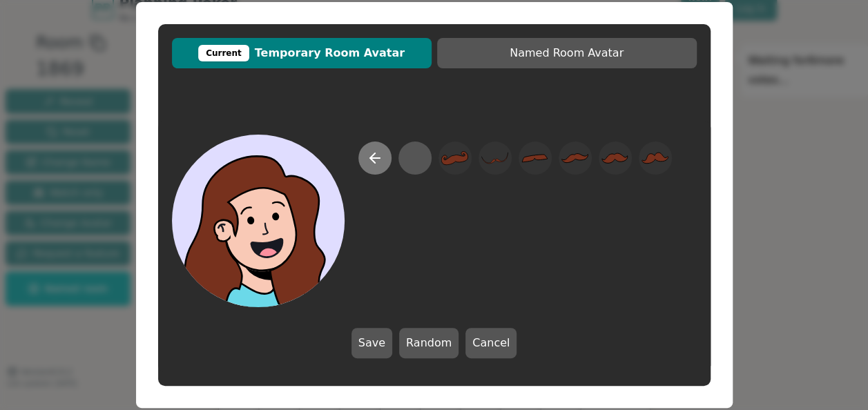  What do you see at coordinates (428, 343) in the screenshot?
I see `button: Random` at bounding box center [428, 343].